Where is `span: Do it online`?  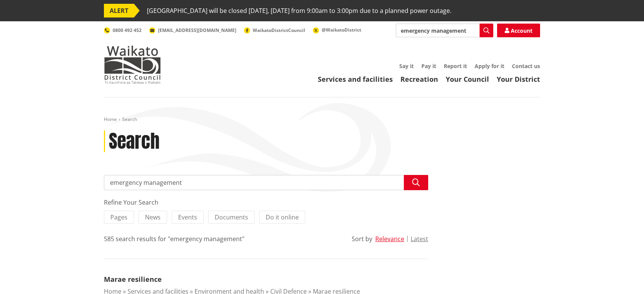 span: Do it online is located at coordinates (282, 217).